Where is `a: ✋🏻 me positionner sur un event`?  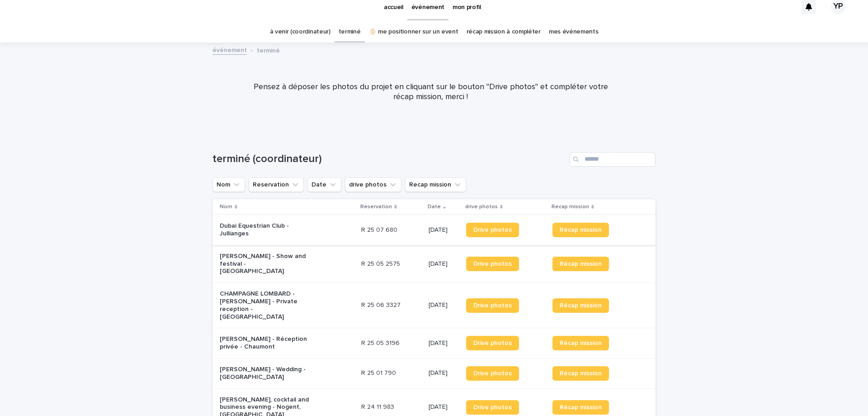 a: ✋🏻 me positionner sur un event is located at coordinates (413, 32).